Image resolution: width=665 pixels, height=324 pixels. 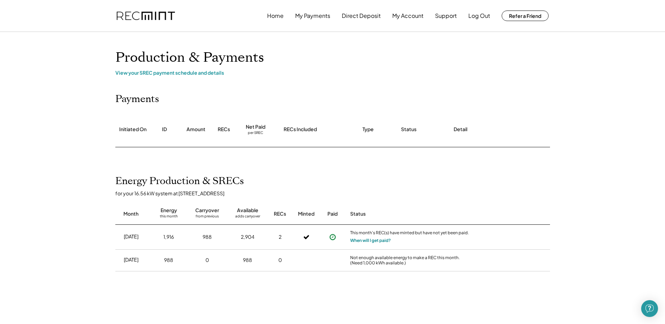 I want to click on button: Home, so click(x=275, y=16).